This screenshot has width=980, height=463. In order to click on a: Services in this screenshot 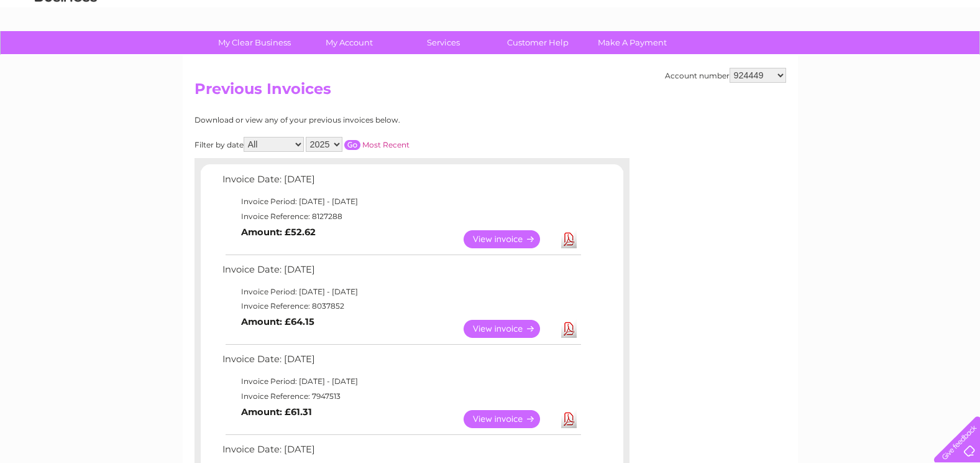, I will do `click(443, 43)`.